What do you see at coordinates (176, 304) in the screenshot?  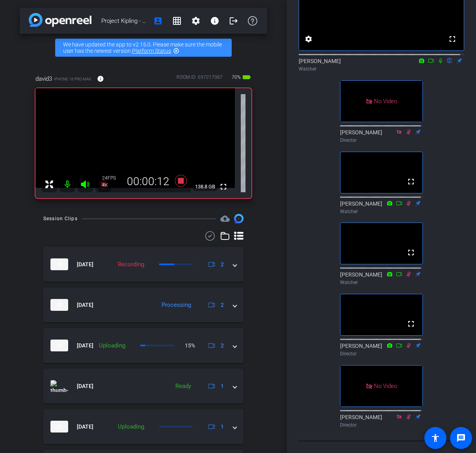 I see `div: Processing` at bounding box center [176, 304].